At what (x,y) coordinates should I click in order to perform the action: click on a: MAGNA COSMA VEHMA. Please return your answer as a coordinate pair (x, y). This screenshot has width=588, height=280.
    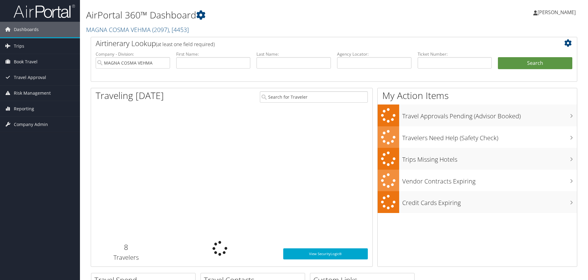
    Looking at the image, I should click on (137, 30).